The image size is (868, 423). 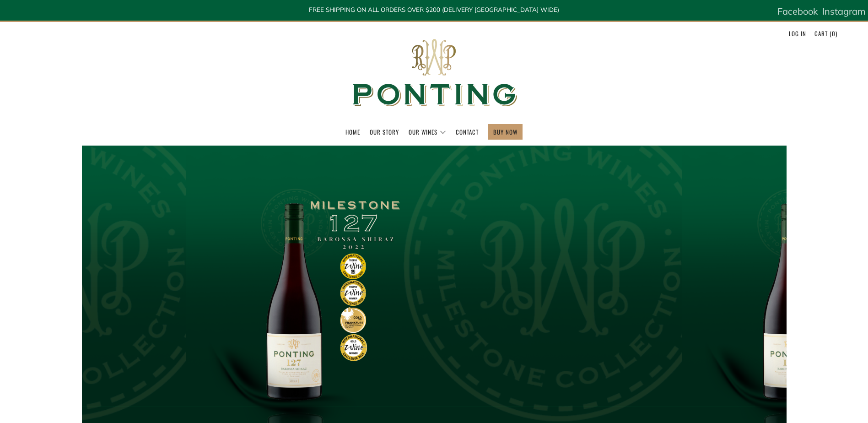 What do you see at coordinates (384, 132) in the screenshot?
I see `a: Our Story` at bounding box center [384, 132].